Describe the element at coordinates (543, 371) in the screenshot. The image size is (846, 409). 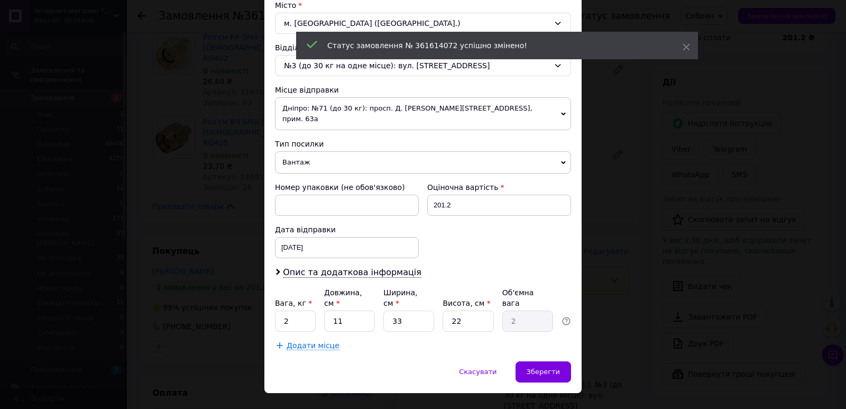
I see `span: Зберегти` at that location.